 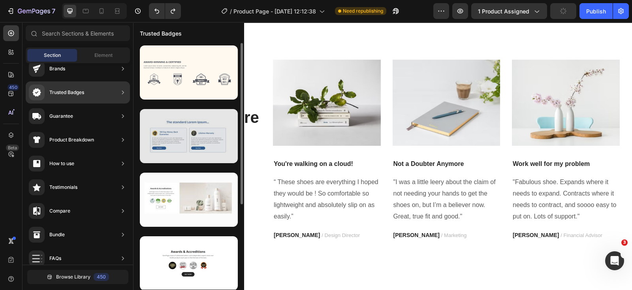 What do you see at coordinates (165, 11) in the screenshot?
I see `div: Undo/Redo` at bounding box center [165, 11].